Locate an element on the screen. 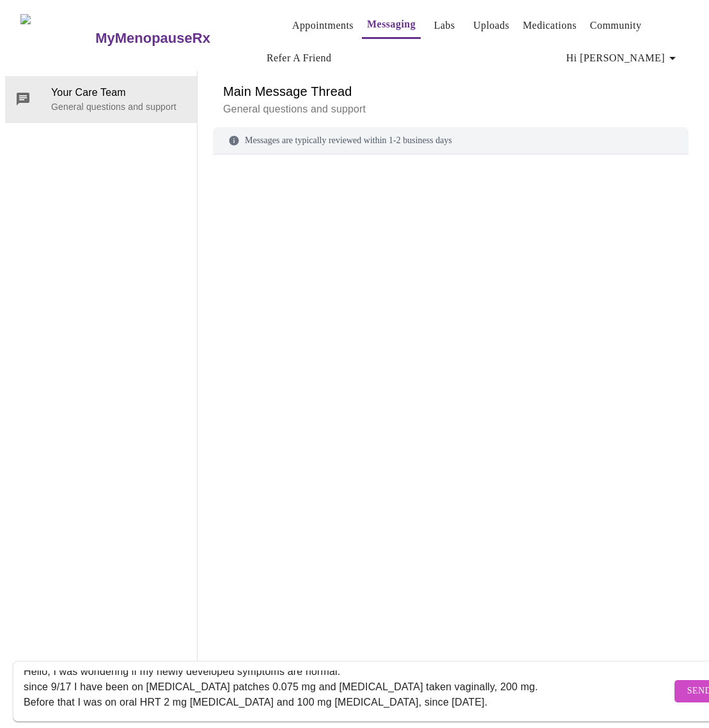 Image resolution: width=709 pixels, height=728 pixels. div: Messages are typically reviewed within 1-2 business days is located at coordinates (451, 140).